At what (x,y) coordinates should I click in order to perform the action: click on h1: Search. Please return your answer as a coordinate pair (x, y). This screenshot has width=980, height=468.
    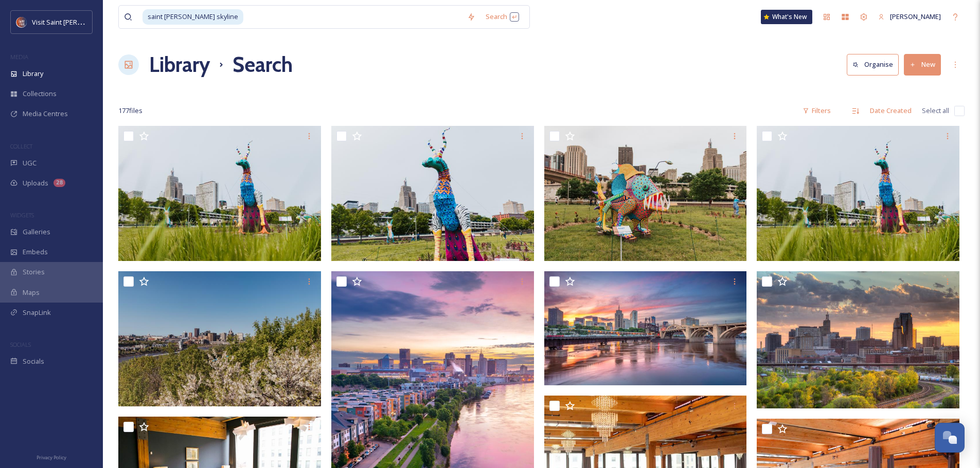
    Looking at the image, I should click on (262, 65).